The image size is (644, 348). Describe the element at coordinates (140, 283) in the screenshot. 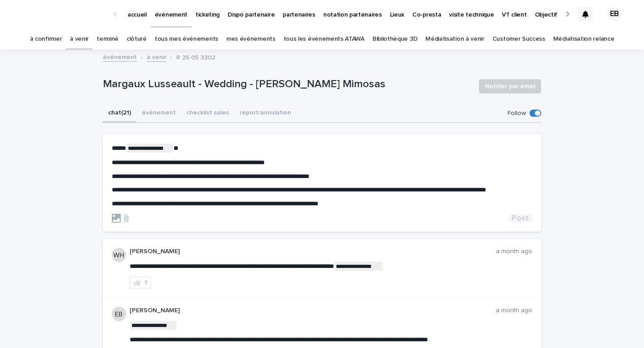

I see `button: 1` at that location.